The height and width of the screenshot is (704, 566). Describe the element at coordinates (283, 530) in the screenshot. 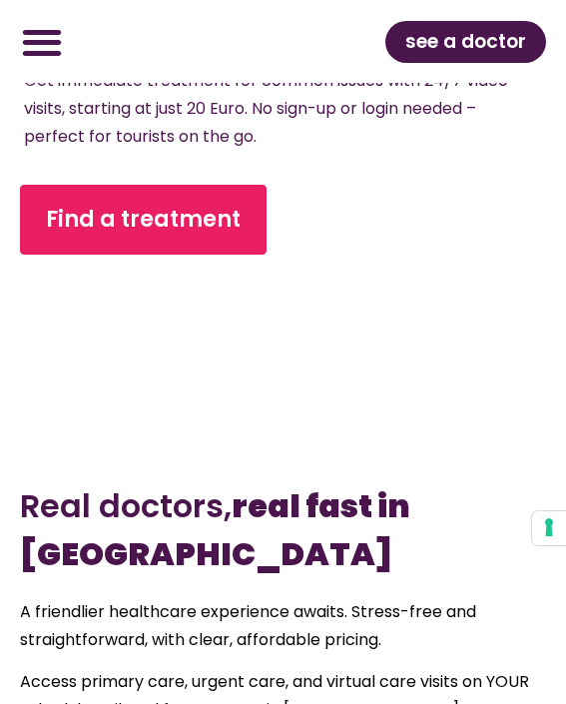

I see `h2: Real doctors,` at that location.